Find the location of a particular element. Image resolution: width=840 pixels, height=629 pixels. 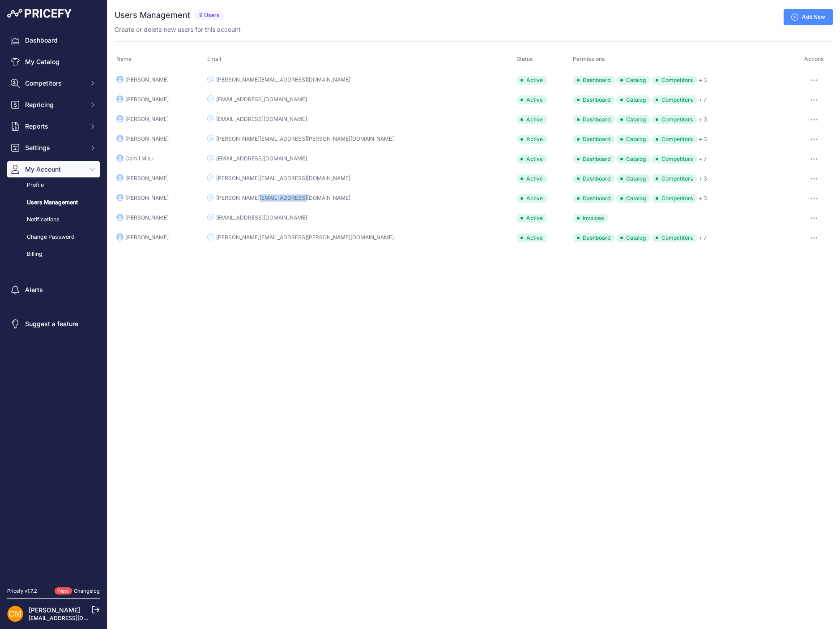

button: Competitors is located at coordinates (54, 83).